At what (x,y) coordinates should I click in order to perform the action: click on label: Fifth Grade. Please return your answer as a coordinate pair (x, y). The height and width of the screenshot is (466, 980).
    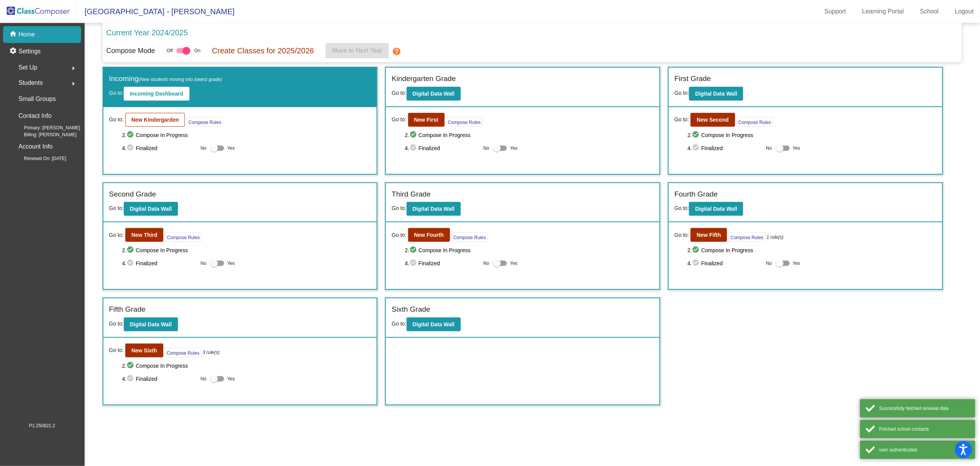
    Looking at the image, I should click on (127, 310).